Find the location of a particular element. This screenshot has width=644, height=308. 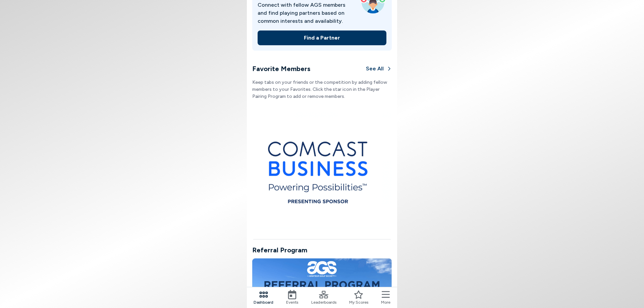

a: Leaderboards is located at coordinates (324, 298).